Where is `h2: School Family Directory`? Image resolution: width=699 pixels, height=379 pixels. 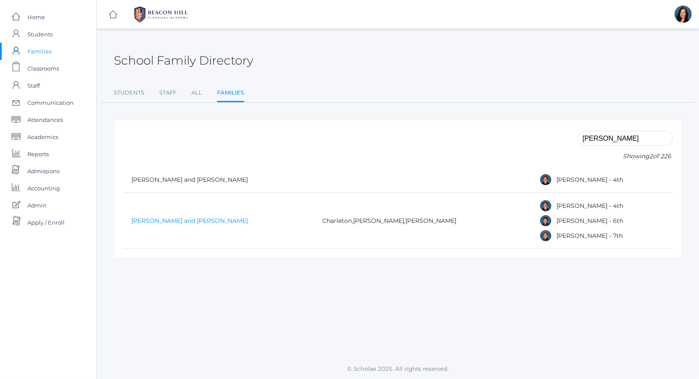 h2: School Family Directory is located at coordinates (184, 60).